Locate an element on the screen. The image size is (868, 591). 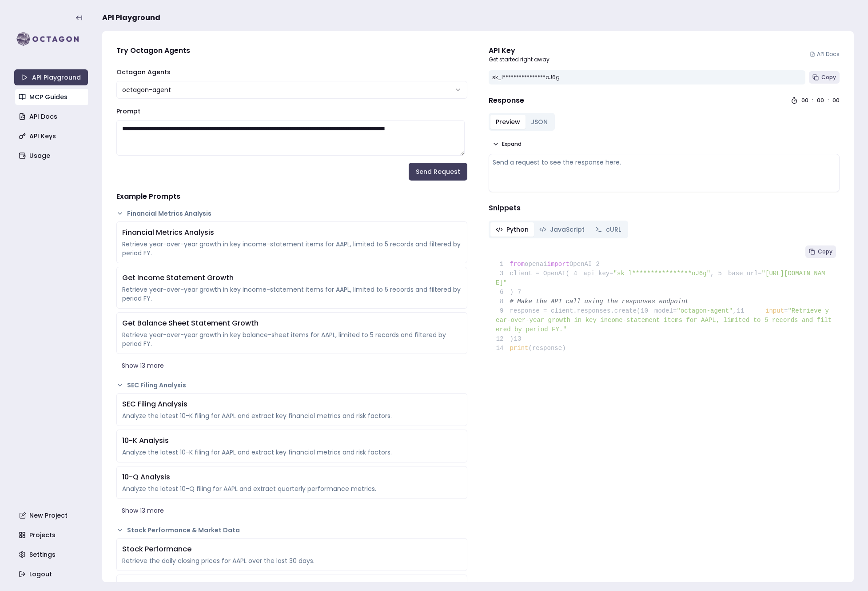
div: Financial Metrics Analysis is located at coordinates (292, 232).